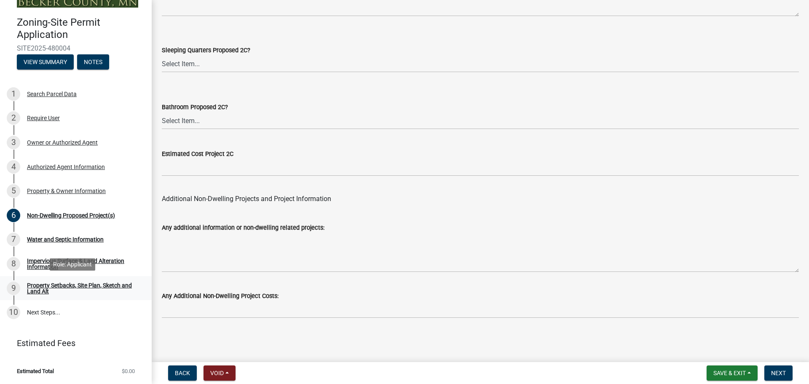  I want to click on span: Void, so click(217, 373).